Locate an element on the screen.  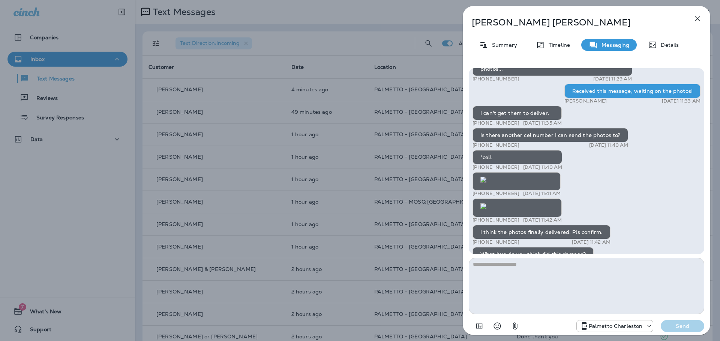
p: Details is located at coordinates (668, 45).